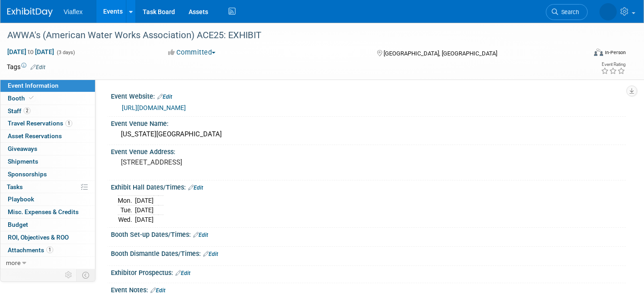  Describe the element at coordinates (26, 67) in the screenshot. I see `td: Tags` at that location.